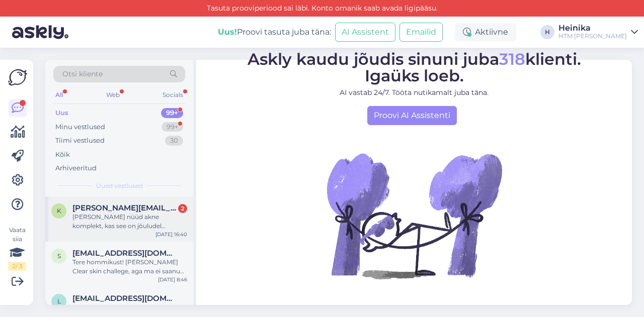 This screenshot has height=317, width=644. What do you see at coordinates (125, 253) in the screenshot?
I see `span: sirje.puusepp2@mail.ee` at bounding box center [125, 253].